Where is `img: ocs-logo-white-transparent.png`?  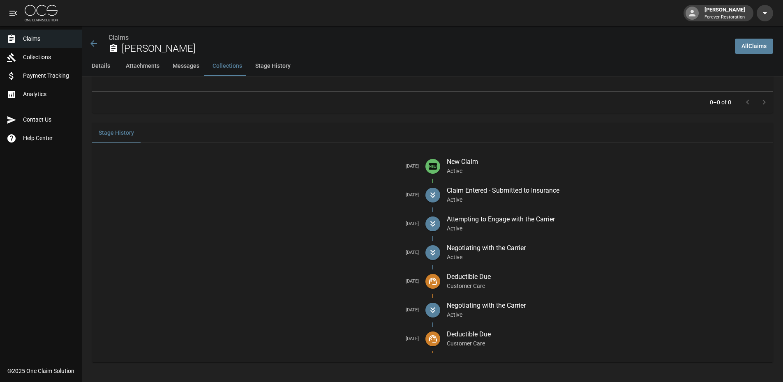
img: ocs-logo-white-transparent.png is located at coordinates (41, 13).